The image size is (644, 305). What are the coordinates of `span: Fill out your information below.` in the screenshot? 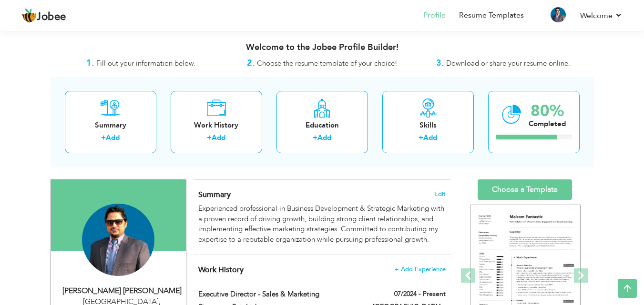 It's located at (146, 64).